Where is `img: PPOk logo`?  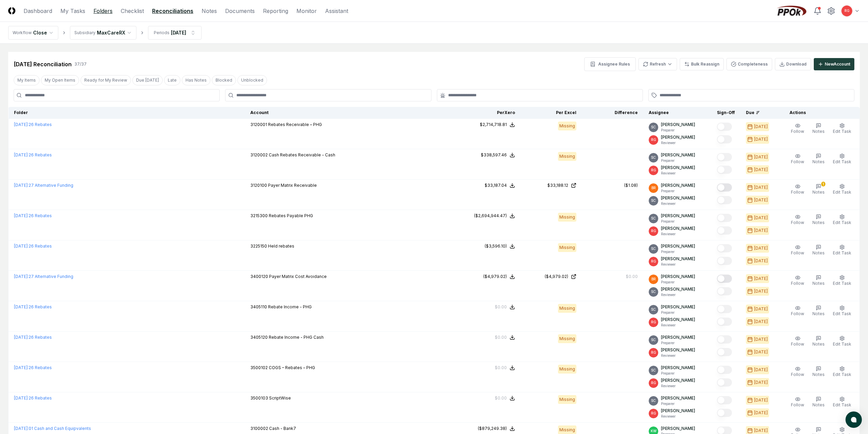 img: PPOk logo is located at coordinates (792, 11).